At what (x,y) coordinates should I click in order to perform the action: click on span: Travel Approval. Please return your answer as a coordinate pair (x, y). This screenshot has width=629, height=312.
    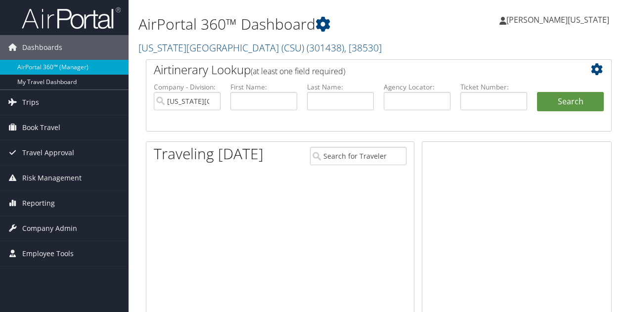
    Looking at the image, I should click on (48, 153).